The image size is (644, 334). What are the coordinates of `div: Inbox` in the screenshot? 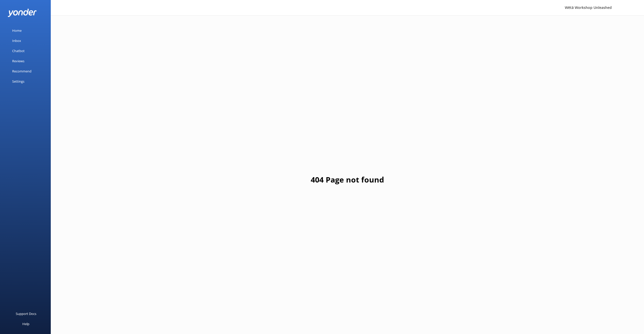 It's located at (17, 41).